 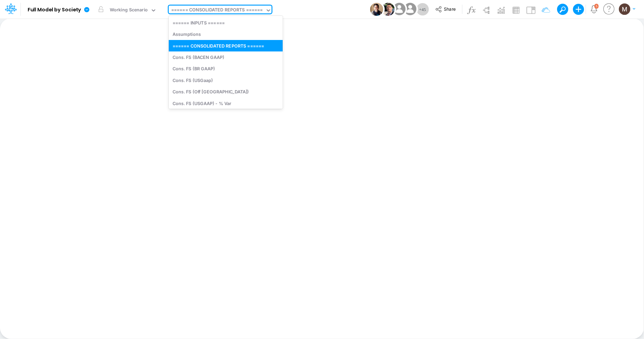 I want to click on span: + 45, so click(x=423, y=9).